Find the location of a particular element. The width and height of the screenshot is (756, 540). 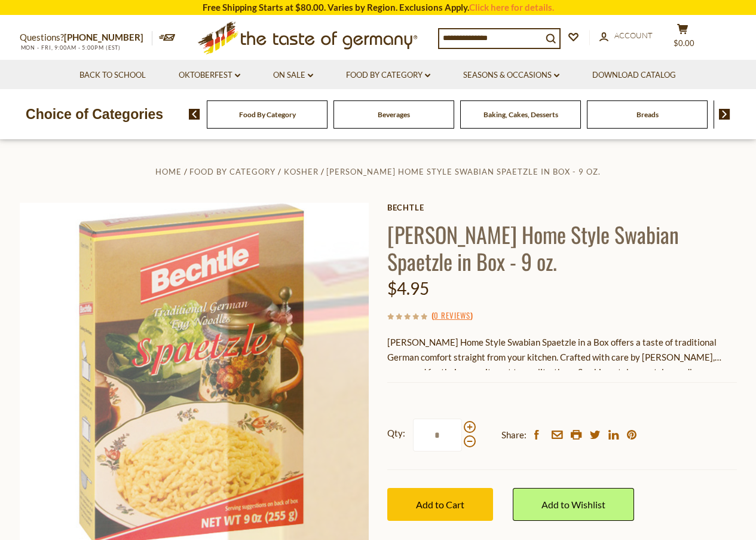

span: $0.00 is located at coordinates (684, 43).